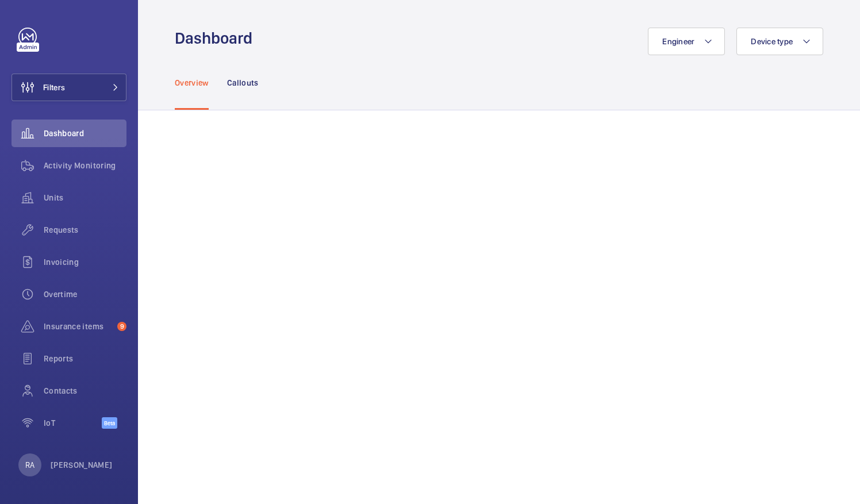 This screenshot has width=860, height=504. What do you see at coordinates (78, 326) in the screenshot?
I see `span: Insurance items` at bounding box center [78, 326].